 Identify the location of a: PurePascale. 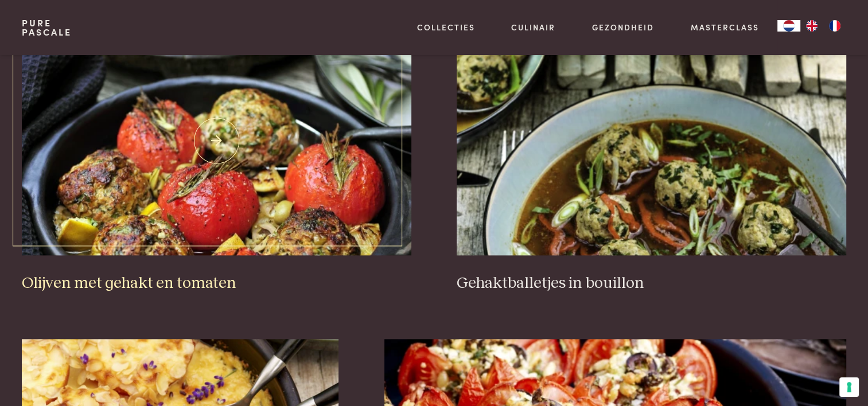
(46, 28).